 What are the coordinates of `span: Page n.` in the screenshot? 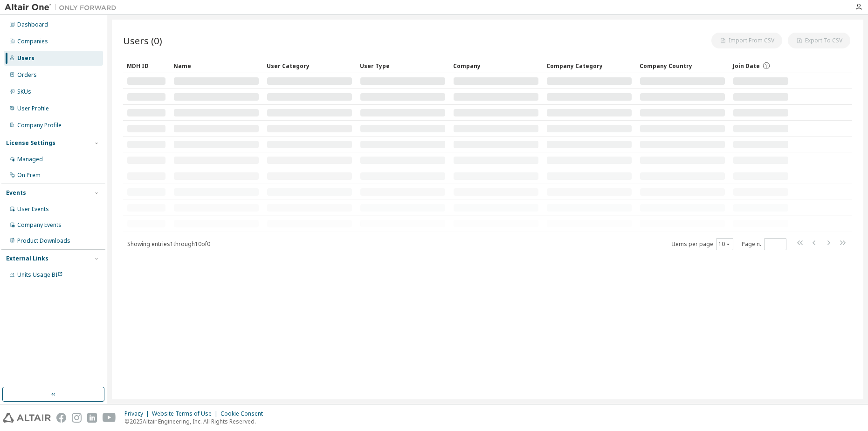 It's located at (764, 244).